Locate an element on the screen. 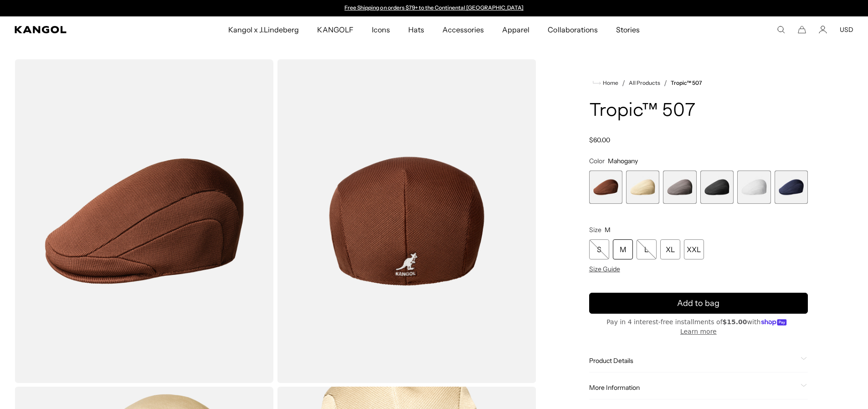 The height and width of the screenshot is (409, 868). span: Add to bag is located at coordinates (698, 303).